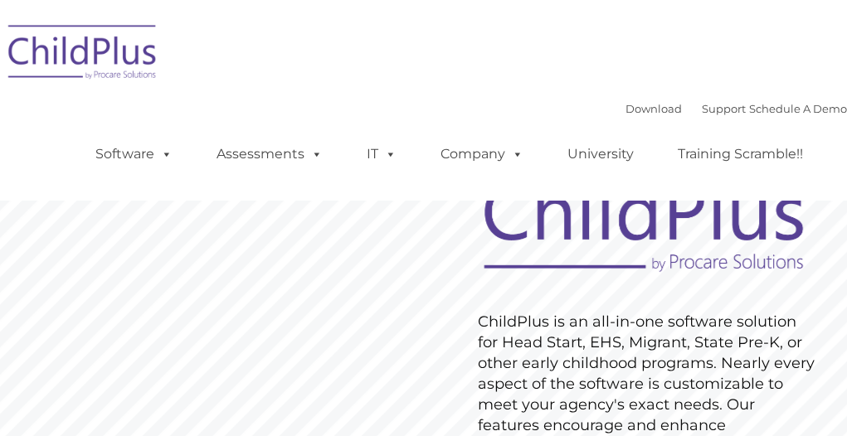  Describe the element at coordinates (382, 154) in the screenshot. I see `a: IT` at that location.